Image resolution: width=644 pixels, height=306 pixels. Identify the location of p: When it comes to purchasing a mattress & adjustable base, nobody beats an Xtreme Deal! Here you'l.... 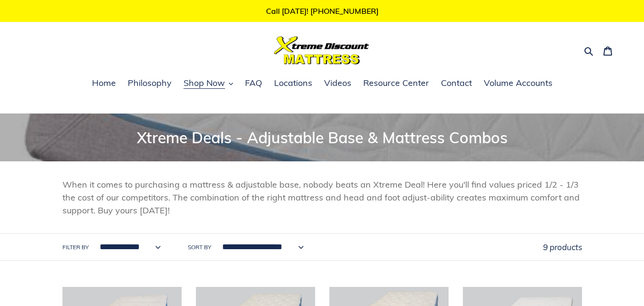
(322, 197).